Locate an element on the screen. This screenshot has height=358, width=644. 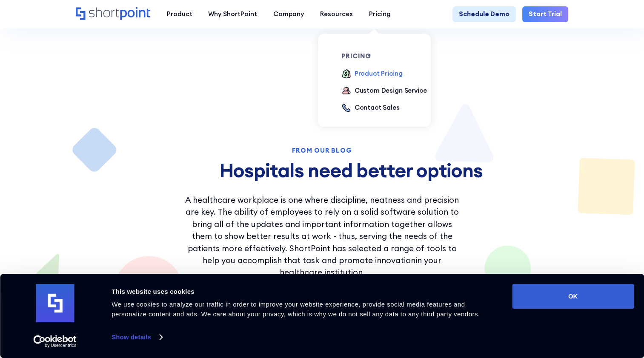
div: pricing is located at coordinates (386, 56).